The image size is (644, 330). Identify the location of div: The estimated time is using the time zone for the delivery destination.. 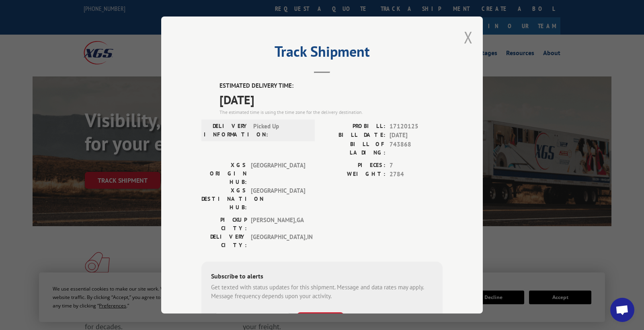
(331, 112).